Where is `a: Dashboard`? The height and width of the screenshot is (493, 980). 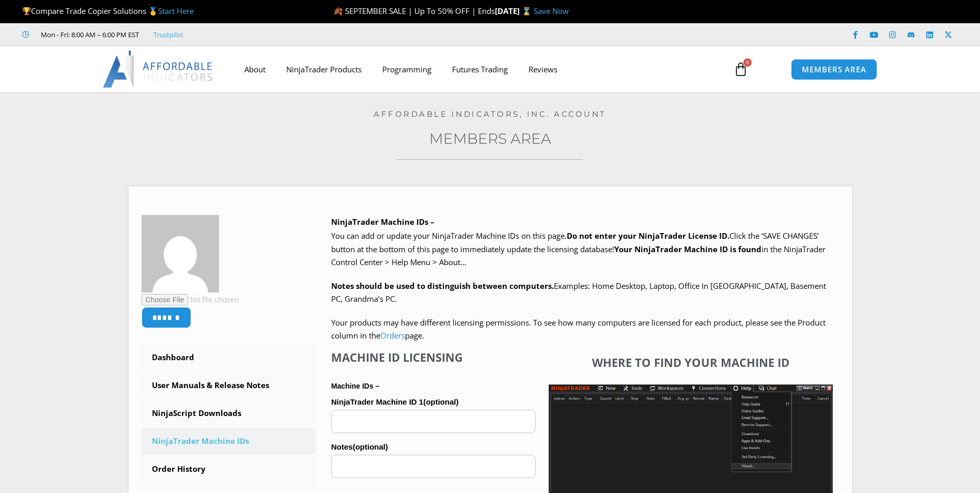 a: Dashboard is located at coordinates (229, 358).